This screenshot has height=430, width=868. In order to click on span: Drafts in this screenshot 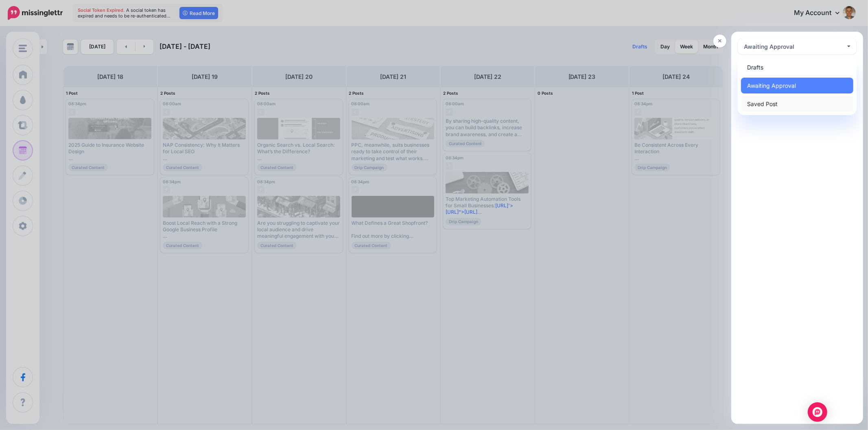, I will do `click(755, 67)`.